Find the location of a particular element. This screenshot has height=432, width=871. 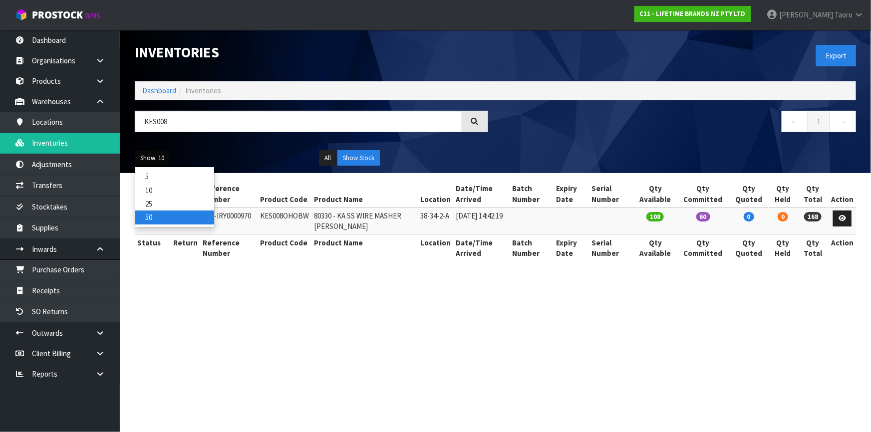

img: cube-alt.png is located at coordinates (21, 14).